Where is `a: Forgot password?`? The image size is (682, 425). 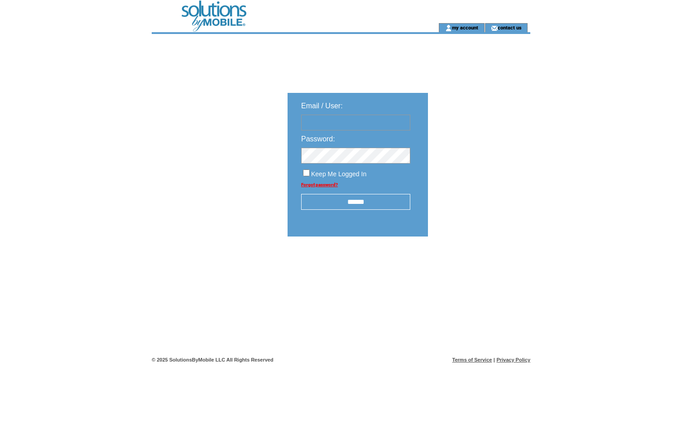 a: Forgot password? is located at coordinates (319, 184).